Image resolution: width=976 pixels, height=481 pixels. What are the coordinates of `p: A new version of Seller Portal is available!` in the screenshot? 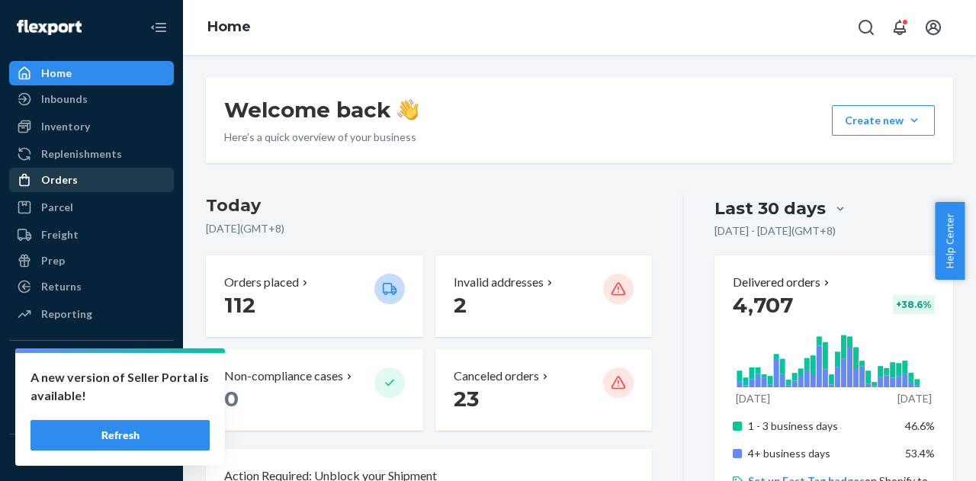 It's located at (120, 387).